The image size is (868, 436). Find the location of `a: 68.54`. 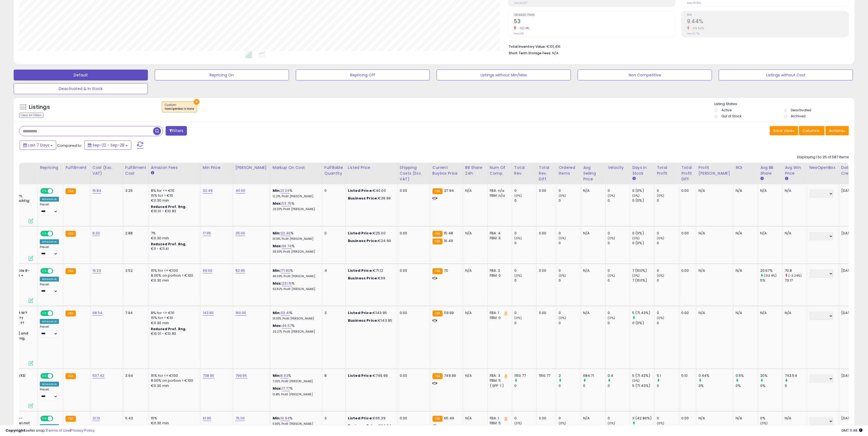

a: 68.54 is located at coordinates (97, 313).